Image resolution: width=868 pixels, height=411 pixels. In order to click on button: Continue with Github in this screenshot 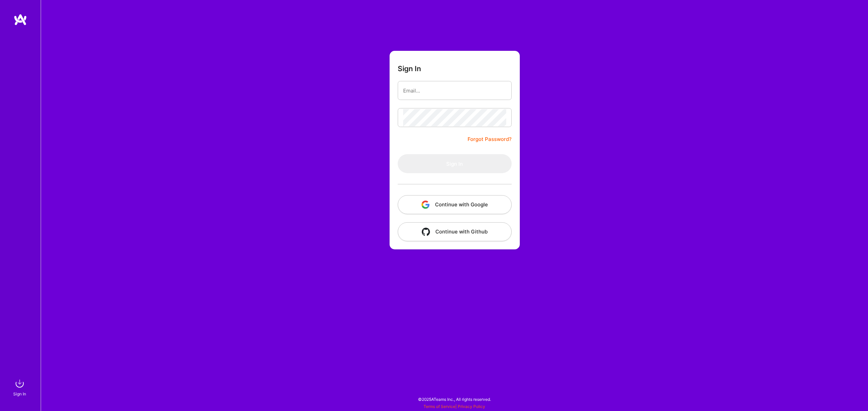, I will do `click(454, 232)`.